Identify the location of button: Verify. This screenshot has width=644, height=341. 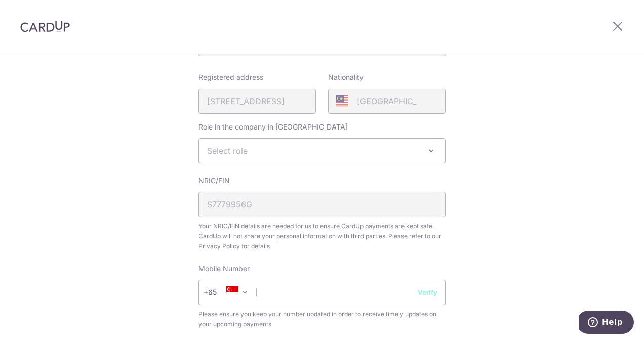
(427, 293).